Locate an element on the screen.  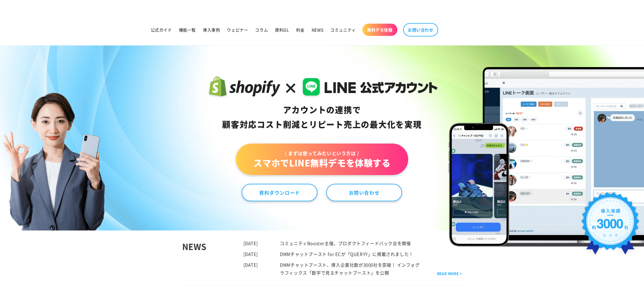
a: READ MORE > is located at coordinates (449, 273).